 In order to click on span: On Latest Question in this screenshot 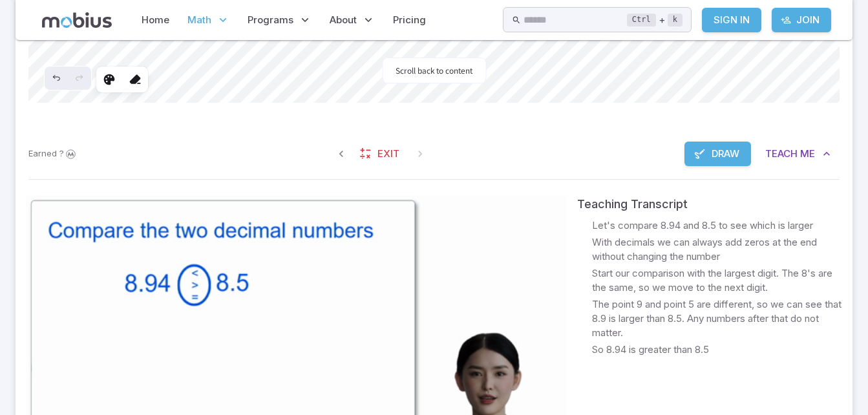, I will do `click(420, 153)`.